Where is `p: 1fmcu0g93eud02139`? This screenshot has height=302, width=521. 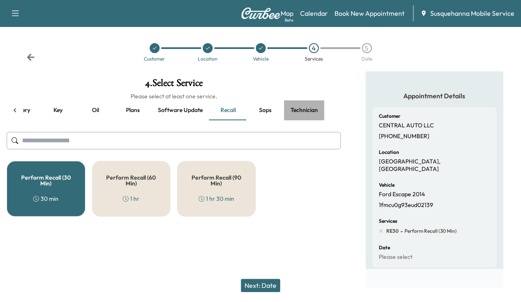 p: 1fmcu0g93eud02139 is located at coordinates (406, 205).